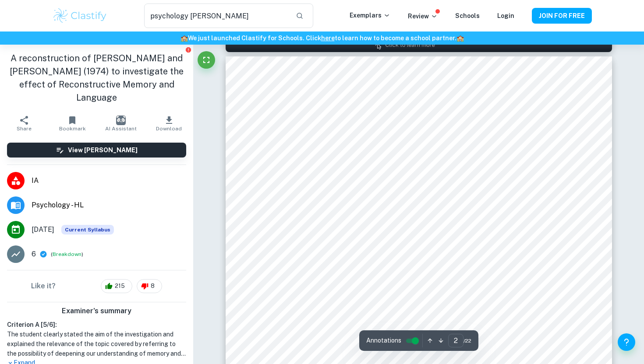 The height and width of the screenshot is (364, 644). I want to click on span: Current Syllabus, so click(87, 229).